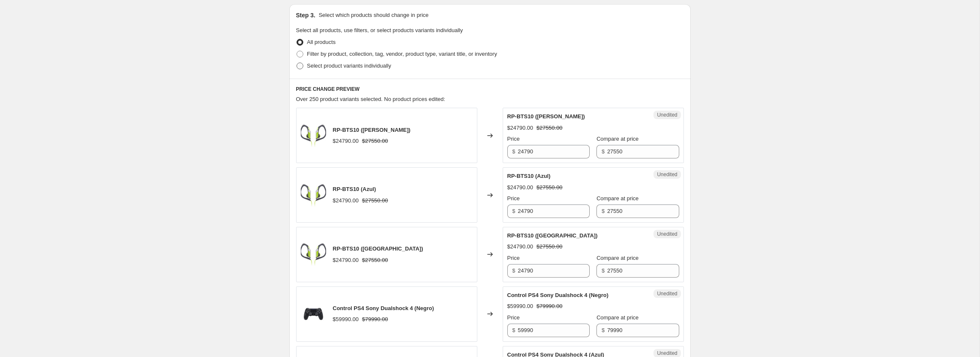  I want to click on h6: PRICE CHANGE PREVIEW, so click(490, 89).